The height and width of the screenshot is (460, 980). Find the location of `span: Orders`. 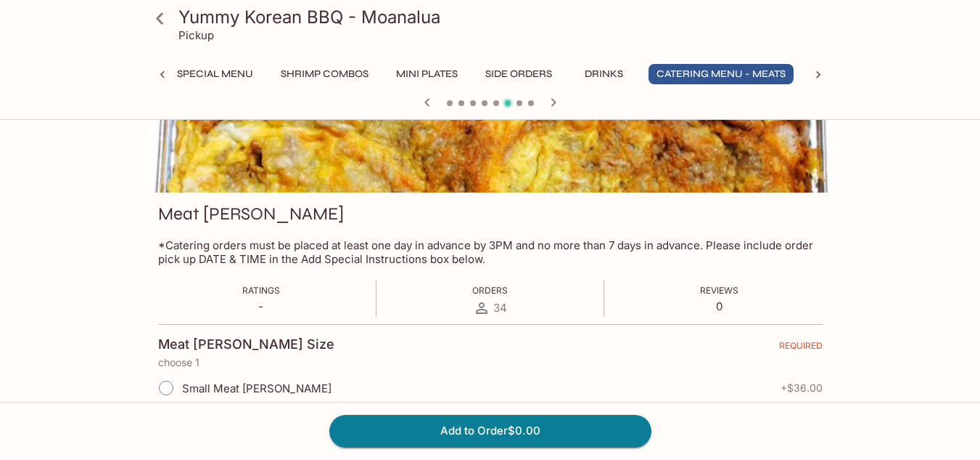

span: Orders is located at coordinates (490, 289).